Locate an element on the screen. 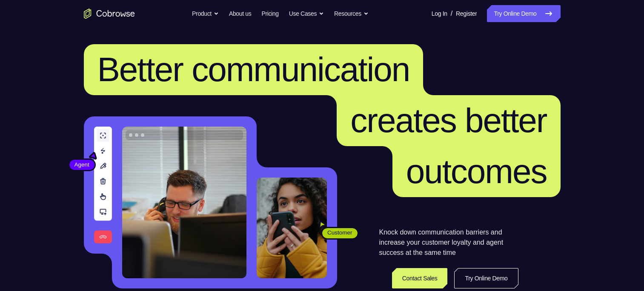 The image size is (644, 291). span: Better communication is located at coordinates (254, 70).